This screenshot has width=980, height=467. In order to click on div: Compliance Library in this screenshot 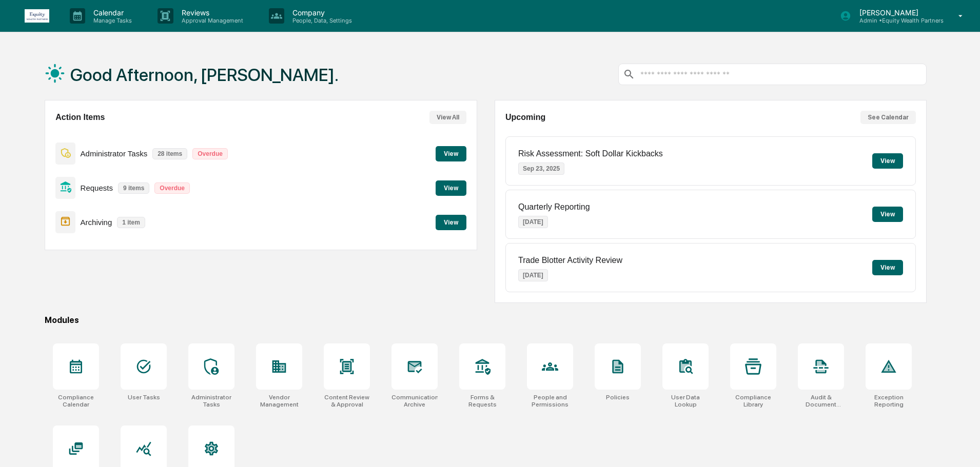, I will do `click(754, 401)`.